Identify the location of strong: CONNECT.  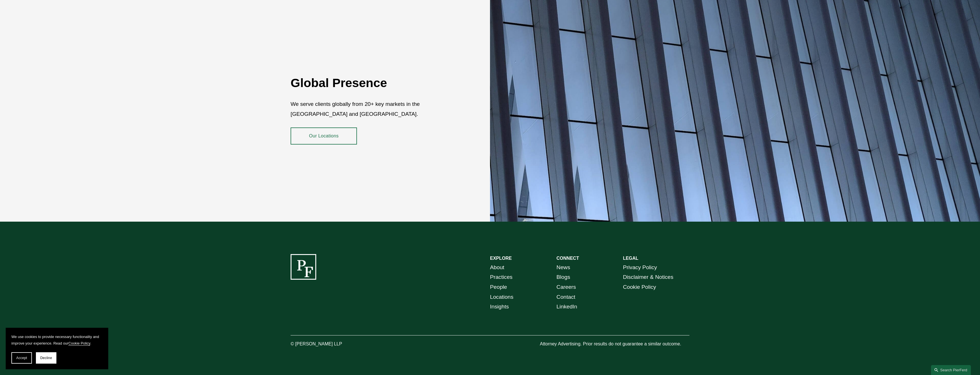
(568, 259).